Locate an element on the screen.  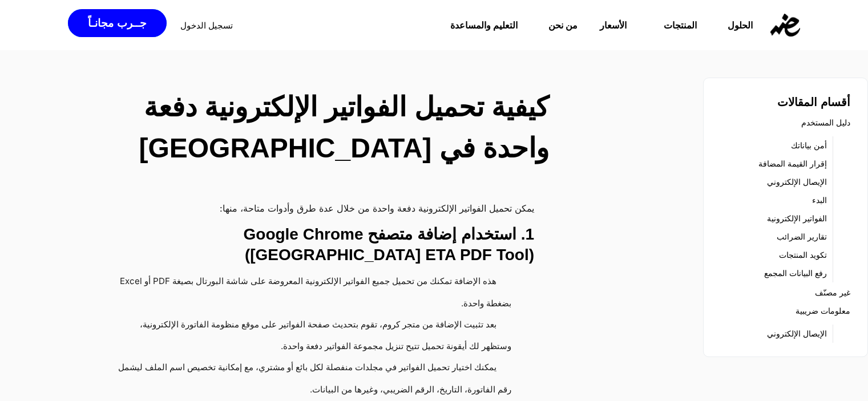
a: جــرب مجانـاً is located at coordinates (117, 23).